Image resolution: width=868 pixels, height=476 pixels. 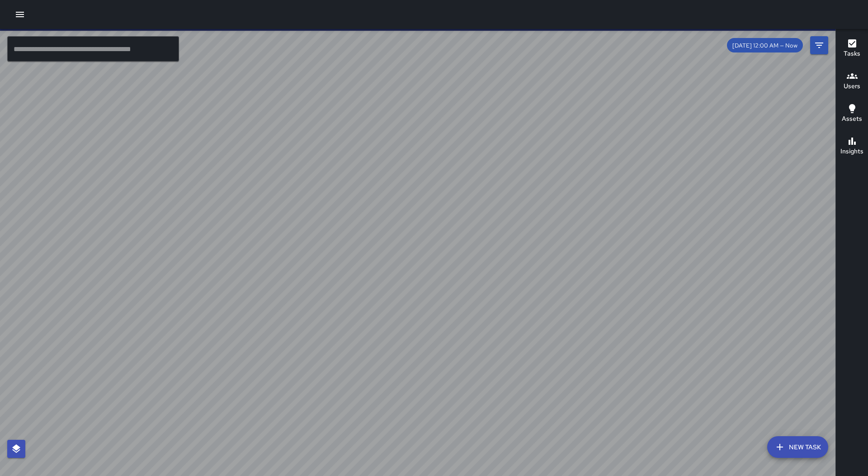 I want to click on h6: Tasks, so click(x=852, y=54).